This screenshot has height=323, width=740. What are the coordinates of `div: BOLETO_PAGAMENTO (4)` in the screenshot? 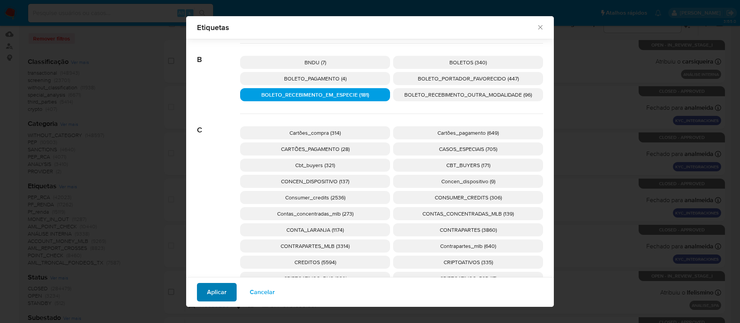 It's located at (315, 79).